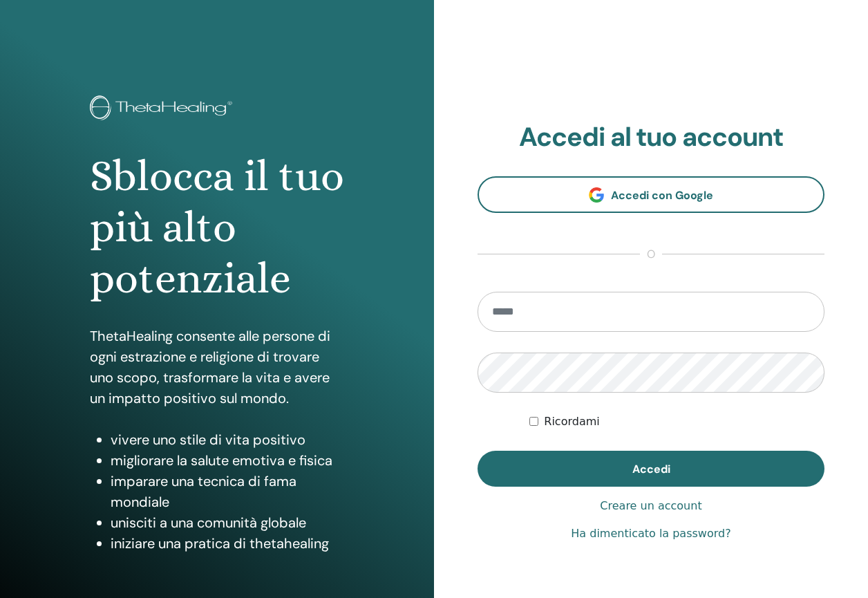 This screenshot has width=868, height=598. What do you see at coordinates (650, 506) in the screenshot?
I see `a: Creare un account` at bounding box center [650, 506].